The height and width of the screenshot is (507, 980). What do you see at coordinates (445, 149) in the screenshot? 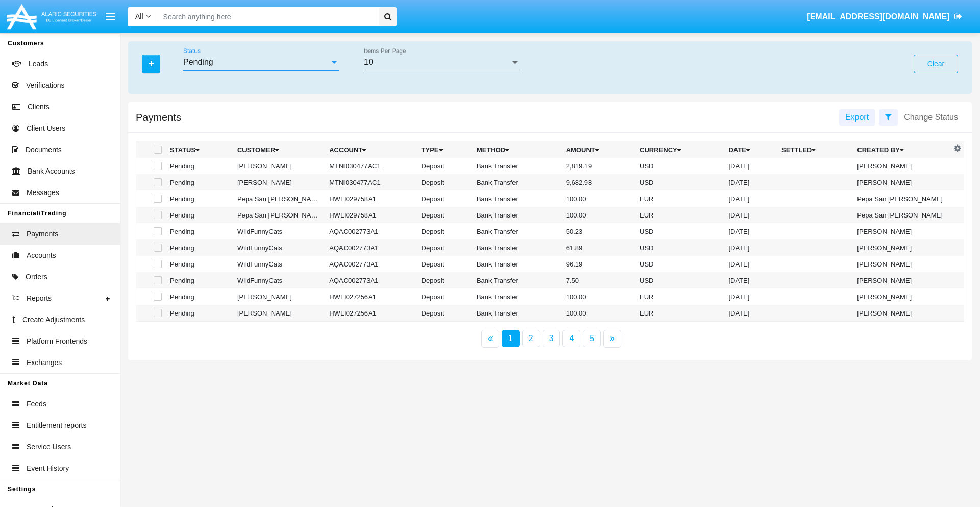
I see `th: Type` at bounding box center [445, 149].